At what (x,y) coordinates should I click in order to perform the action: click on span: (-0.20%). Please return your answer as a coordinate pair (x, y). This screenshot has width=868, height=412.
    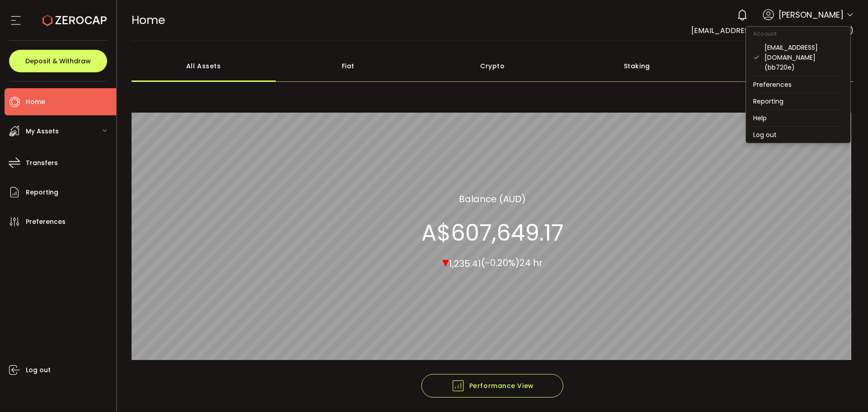
    Looking at the image, I should click on (500, 263).